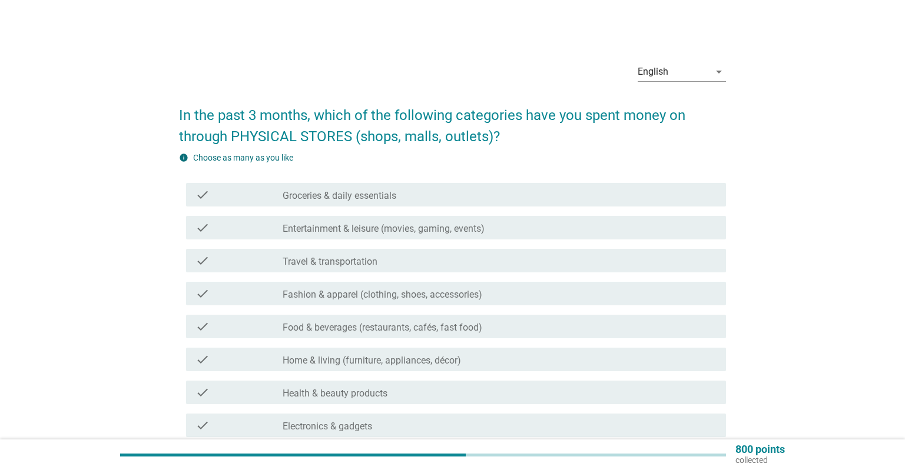 The height and width of the screenshot is (470, 905). I want to click on label: Entertainment & leisure (movies, gaming, events), so click(383, 229).